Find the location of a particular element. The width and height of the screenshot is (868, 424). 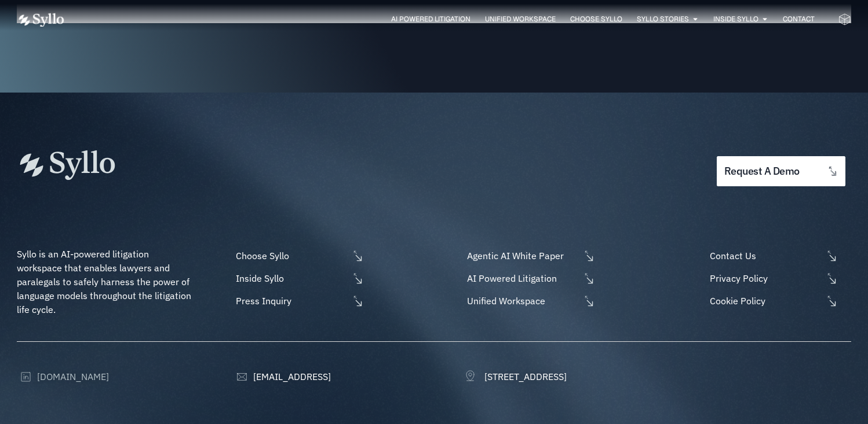

span: Syllo Stories is located at coordinates (663, 19).